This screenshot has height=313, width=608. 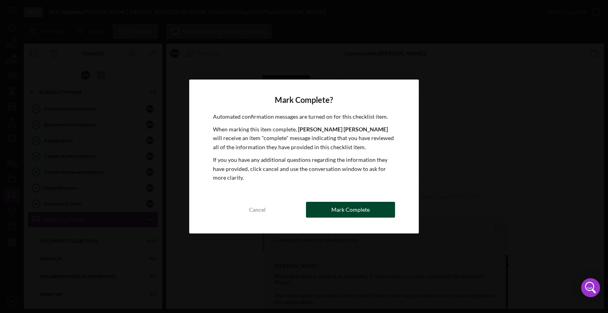 What do you see at coordinates (257, 210) in the screenshot?
I see `button: Cancel` at bounding box center [257, 210].